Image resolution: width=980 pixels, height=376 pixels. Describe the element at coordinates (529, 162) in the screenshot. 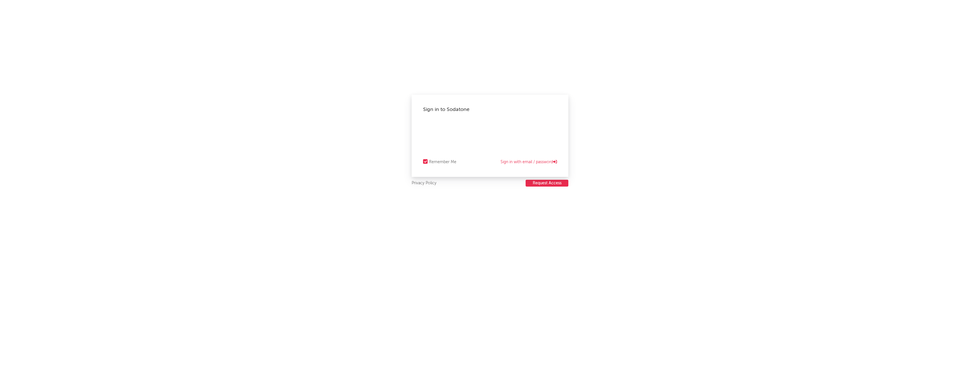

I see `a: Sign in with email / password` at that location.